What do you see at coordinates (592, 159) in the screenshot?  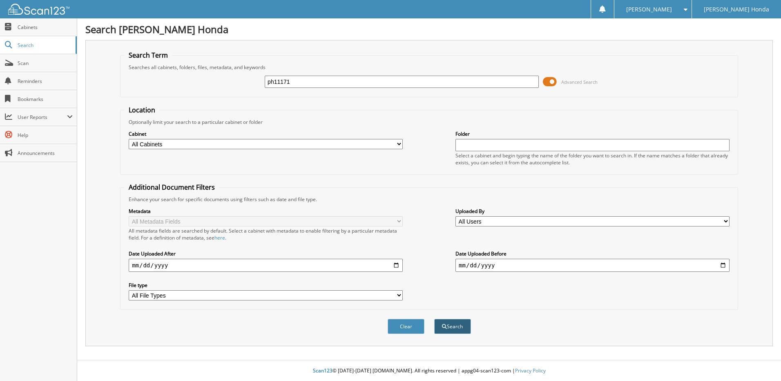 I see `div: Select a cabinet and begin typing the name of the folder you want to search in. If the name match...` at bounding box center [592, 159].